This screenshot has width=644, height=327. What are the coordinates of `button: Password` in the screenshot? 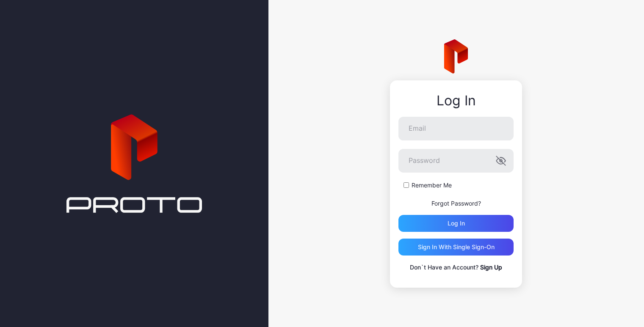 It's located at (501, 161).